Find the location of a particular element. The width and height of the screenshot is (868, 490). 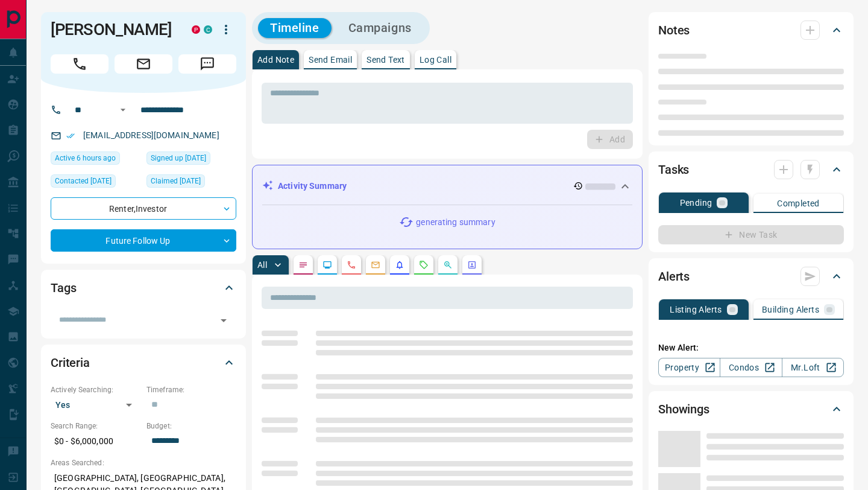

span: Call is located at coordinates (80, 64).